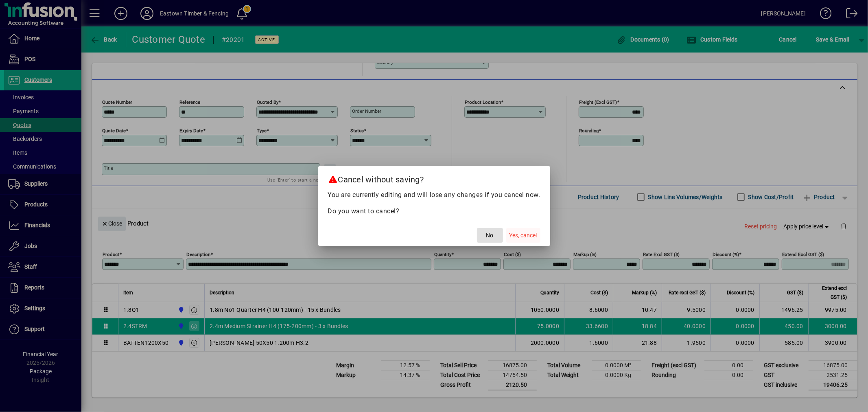  Describe the element at coordinates (434, 178) in the screenshot. I see `h2: Cancel without saving?` at that location.